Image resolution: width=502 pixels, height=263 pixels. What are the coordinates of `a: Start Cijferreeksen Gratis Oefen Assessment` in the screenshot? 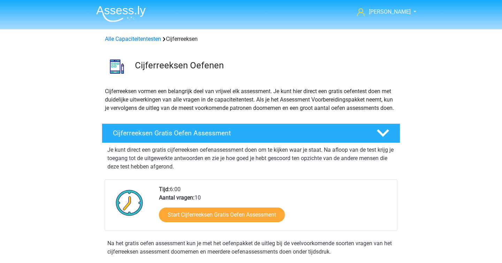 It's located at (222, 215).